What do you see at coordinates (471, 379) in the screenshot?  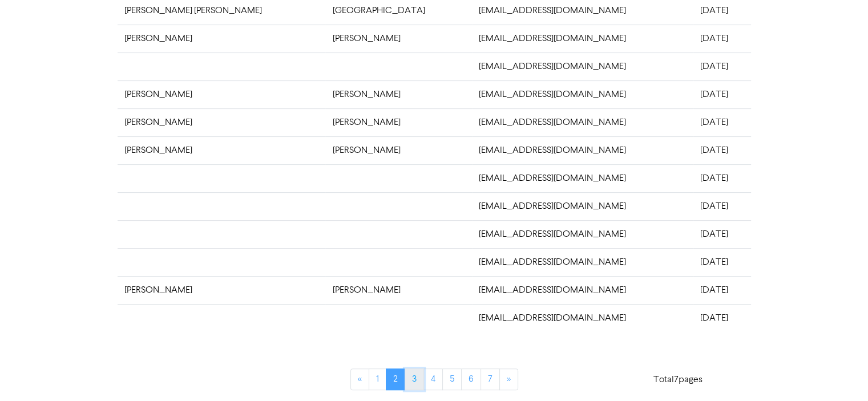 I see `a: Page 6` at bounding box center [471, 379].